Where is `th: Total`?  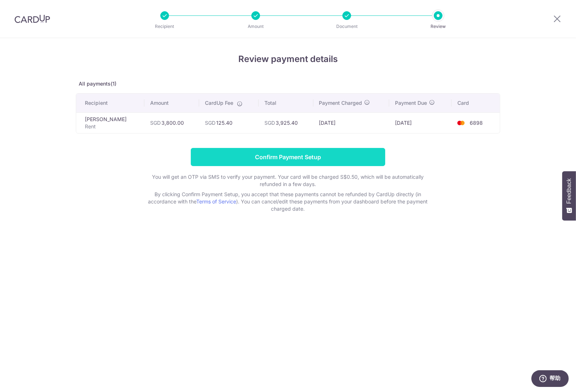 th: Total is located at coordinates (286, 103).